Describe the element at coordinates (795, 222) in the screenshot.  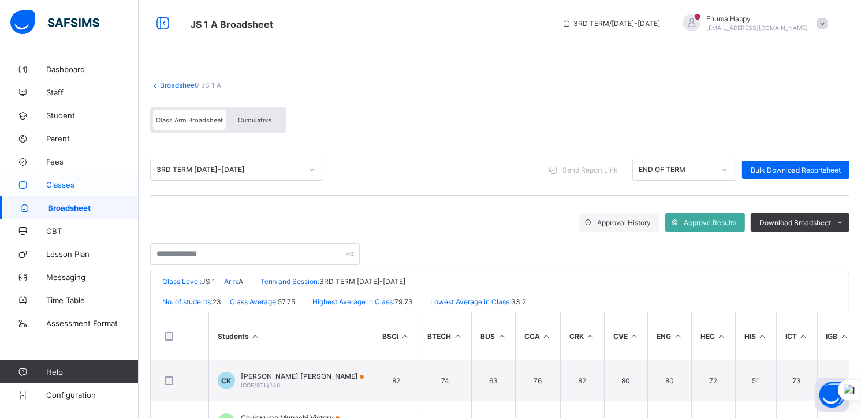
I see `span: Download Broadsheet` at that location.